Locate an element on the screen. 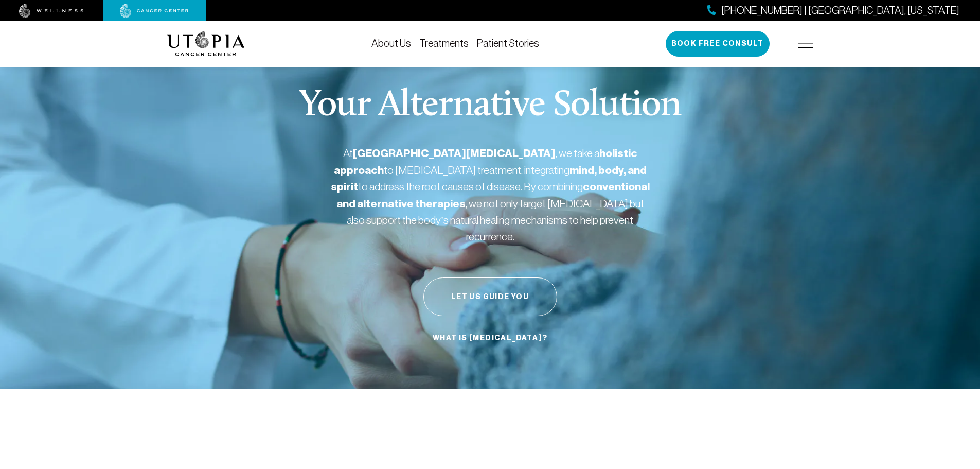  img: wellness is located at coordinates (52, 11).